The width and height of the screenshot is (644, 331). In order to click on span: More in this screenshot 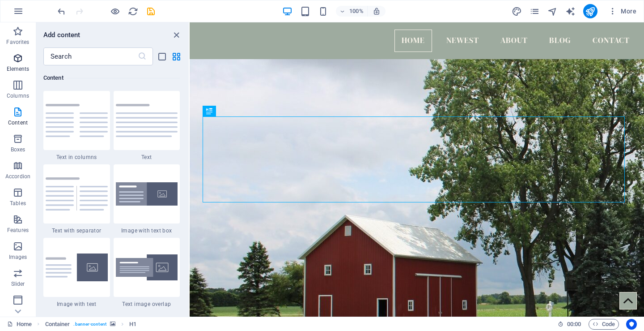, I will do `click(621, 11)`.